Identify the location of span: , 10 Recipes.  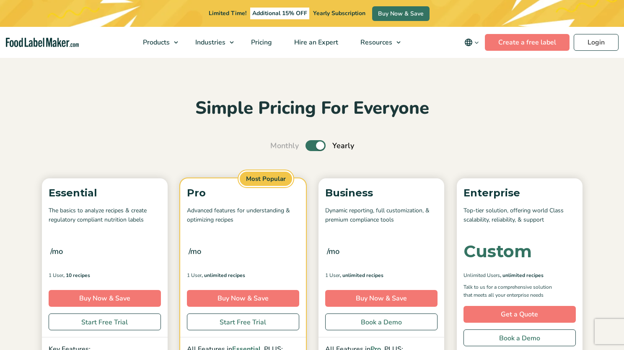
(77, 275).